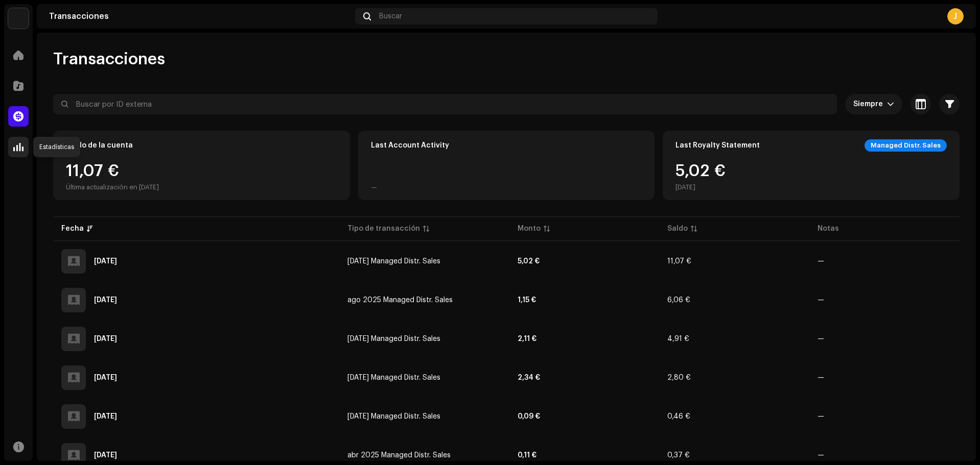 This screenshot has height=465, width=980. What do you see at coordinates (529, 378) in the screenshot?
I see `strong: 2,34 €` at bounding box center [529, 378].